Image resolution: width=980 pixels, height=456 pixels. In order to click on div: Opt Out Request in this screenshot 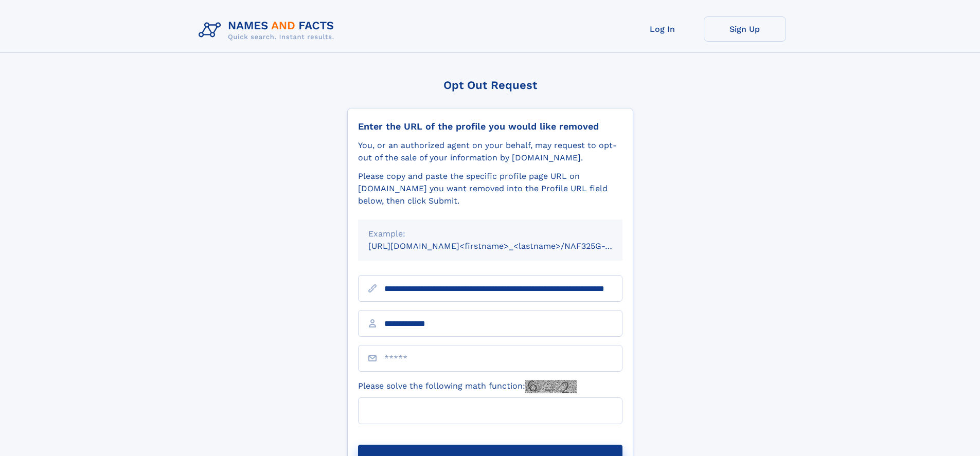, I will do `click(490, 85)`.